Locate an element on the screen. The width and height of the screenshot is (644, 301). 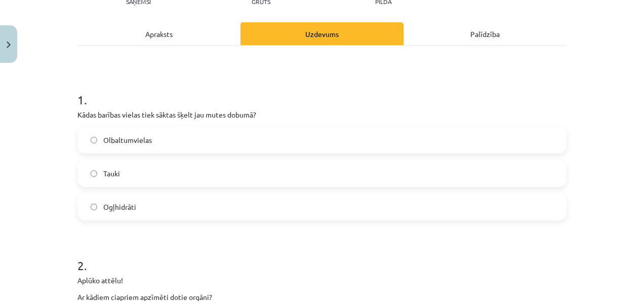
span: Olbaltumvielas is located at coordinates (127, 140).